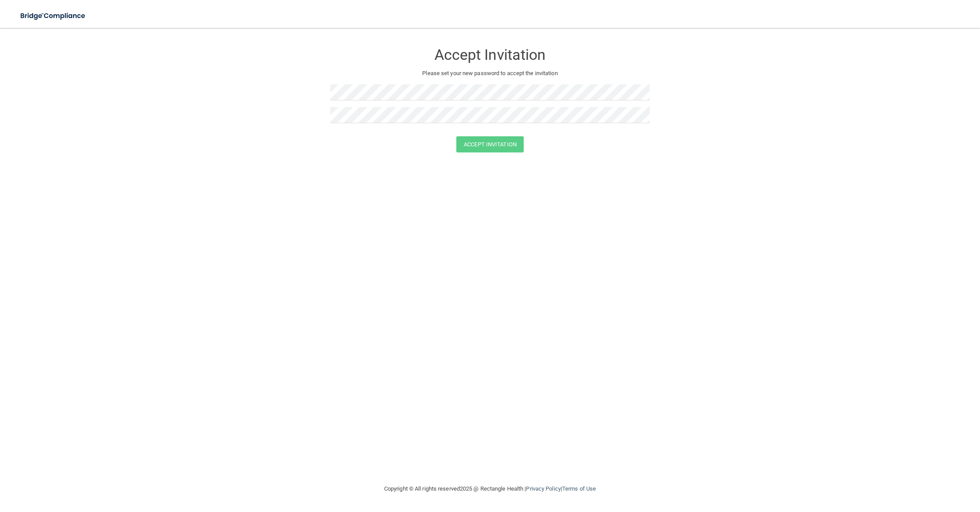  Describe the element at coordinates (490, 55) in the screenshot. I see `h3: Accept Invitation` at that location.